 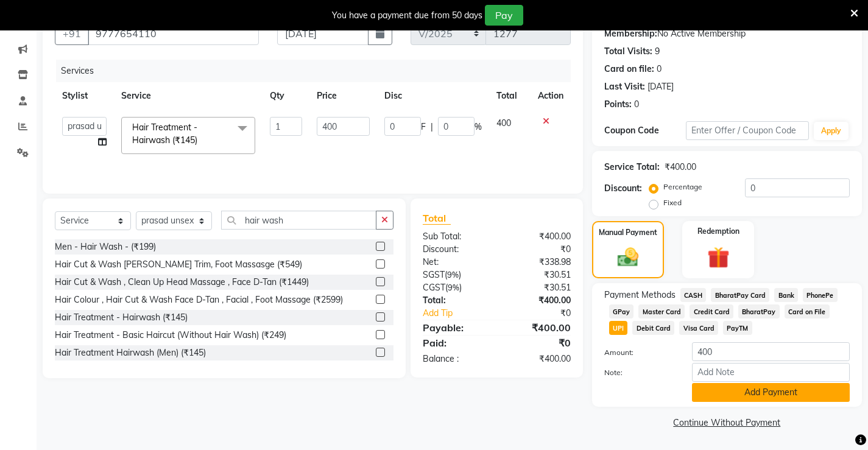 What do you see at coordinates (455, 328) in the screenshot?
I see `div: Payable:` at bounding box center [455, 328].